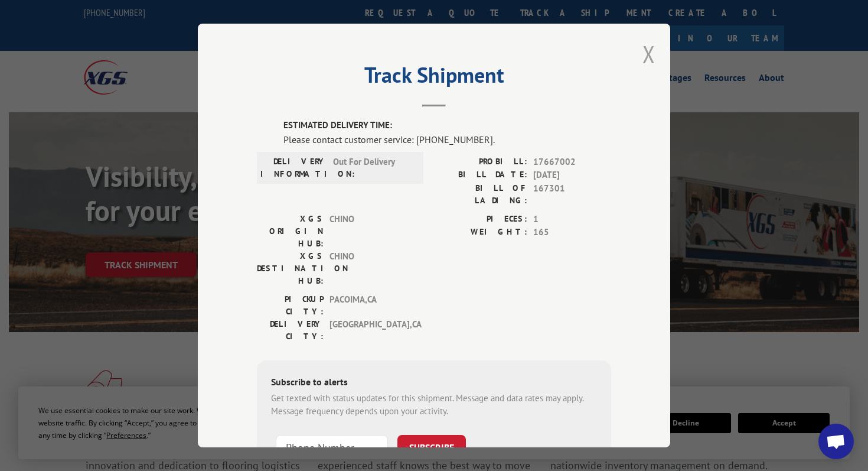 Image resolution: width=868 pixels, height=471 pixels. I want to click on h2: Track Shipment, so click(434, 78).